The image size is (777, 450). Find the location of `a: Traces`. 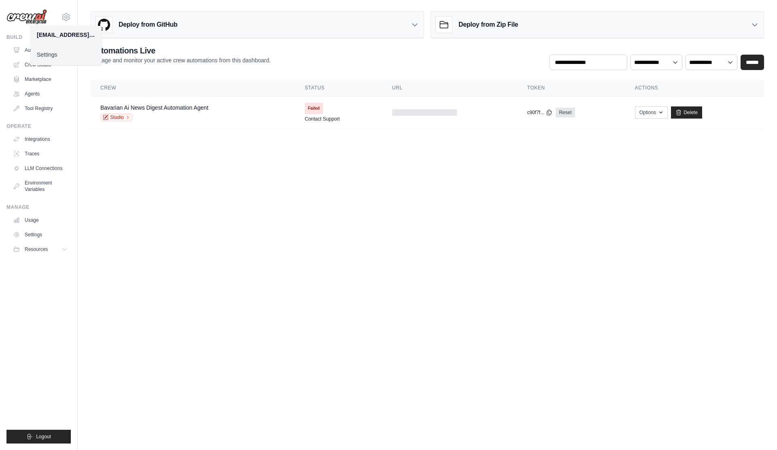

a: Traces is located at coordinates (40, 154).